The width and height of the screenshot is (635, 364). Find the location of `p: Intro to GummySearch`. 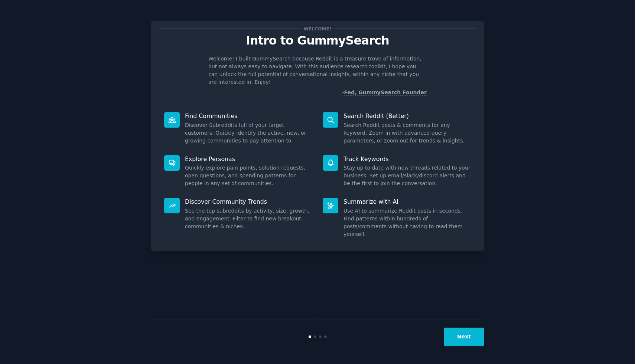

p: Intro to GummySearch is located at coordinates (318, 41).